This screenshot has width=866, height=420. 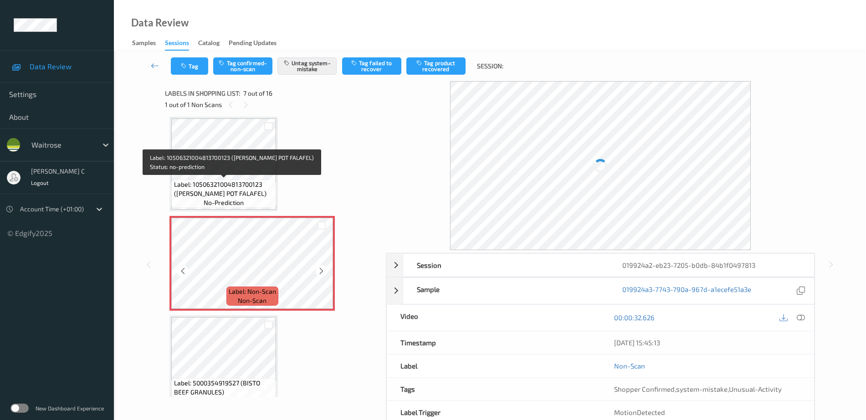 What do you see at coordinates (257, 43) in the screenshot?
I see `a: Pending Updates` at bounding box center [257, 43].